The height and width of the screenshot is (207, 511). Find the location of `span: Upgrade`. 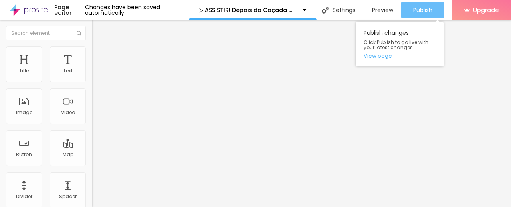

span: Upgrade is located at coordinates (486, 10).